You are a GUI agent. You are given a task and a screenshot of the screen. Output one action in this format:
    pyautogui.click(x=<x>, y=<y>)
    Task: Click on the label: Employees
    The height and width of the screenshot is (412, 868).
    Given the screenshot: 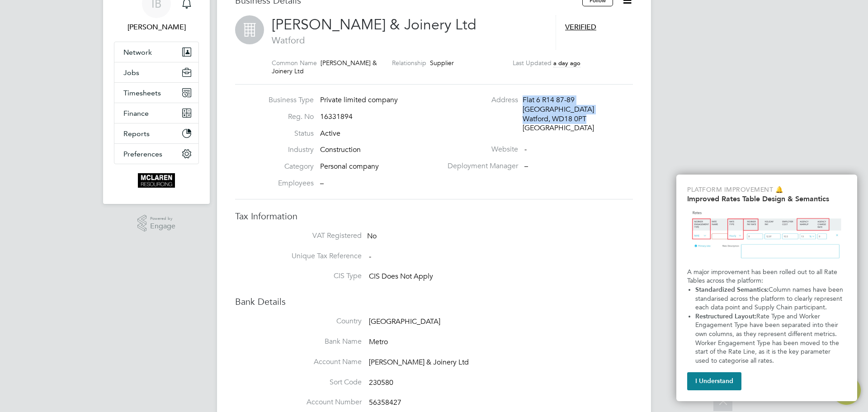 What is the action you would take?
    pyautogui.click(x=289, y=183)
    